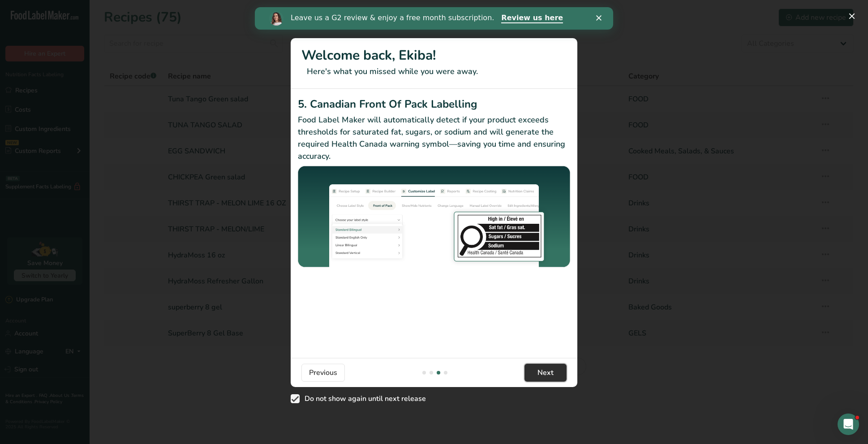 This screenshot has width=868, height=444. Describe the element at coordinates (323, 372) in the screenshot. I see `button: Previous` at that location.